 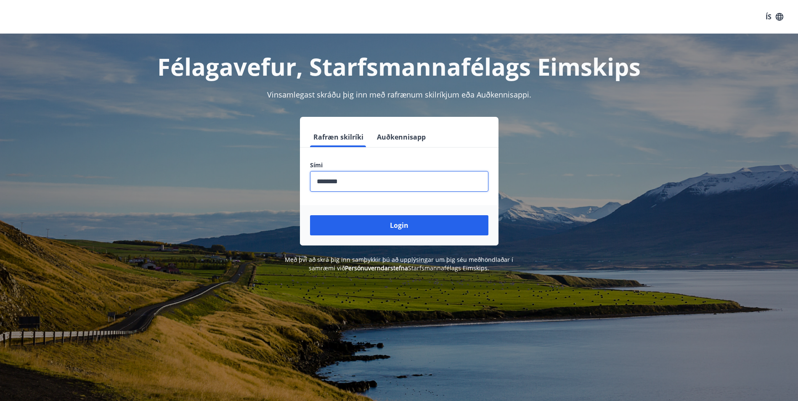 I want to click on label: Sími, so click(x=399, y=165).